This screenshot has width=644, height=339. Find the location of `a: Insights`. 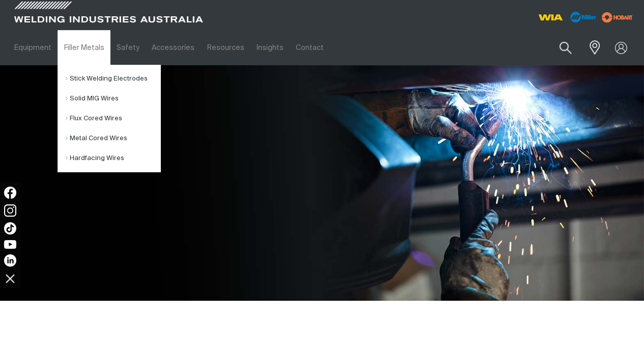

a: Insights is located at coordinates (270, 47).